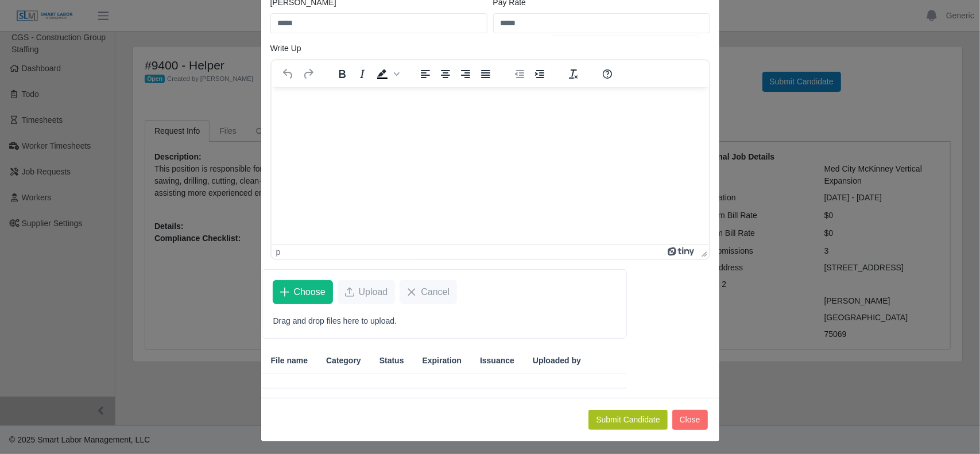 The height and width of the screenshot is (454, 980). What do you see at coordinates (466, 74) in the screenshot?
I see `button: Align right` at bounding box center [466, 74].